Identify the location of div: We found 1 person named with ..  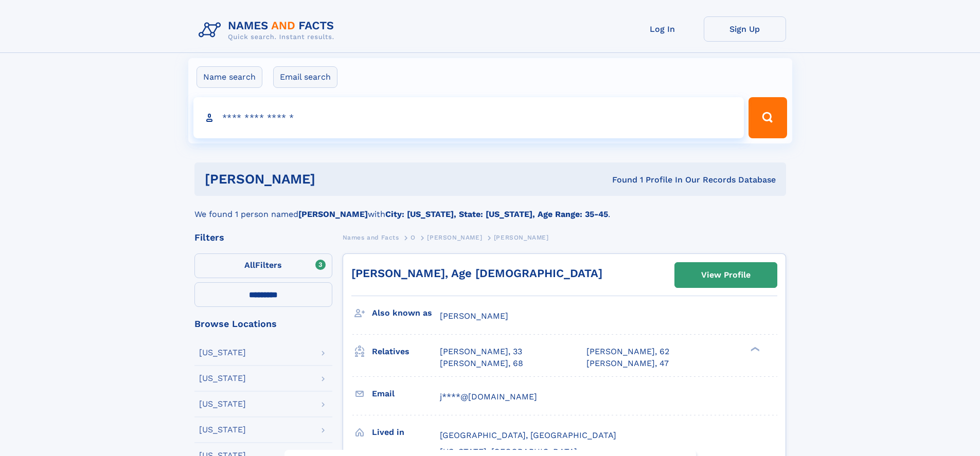
(490, 208).